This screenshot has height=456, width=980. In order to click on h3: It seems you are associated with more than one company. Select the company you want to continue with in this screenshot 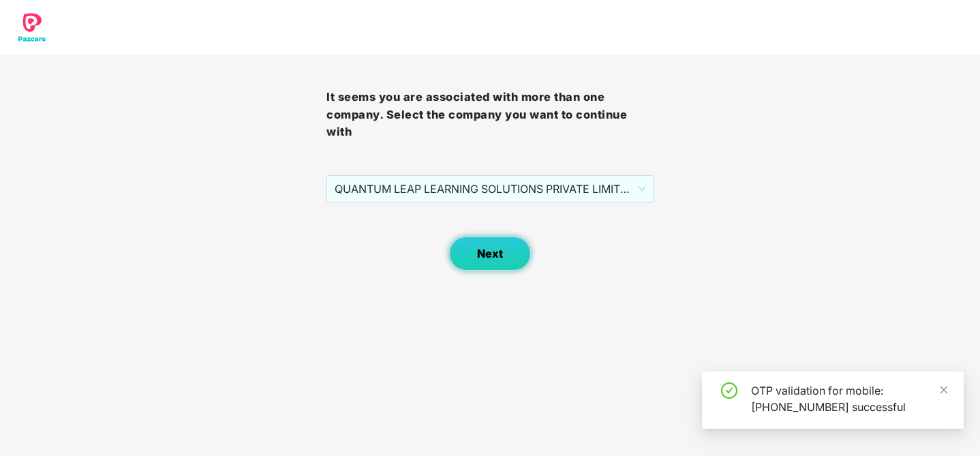, I will do `click(489, 114)`.